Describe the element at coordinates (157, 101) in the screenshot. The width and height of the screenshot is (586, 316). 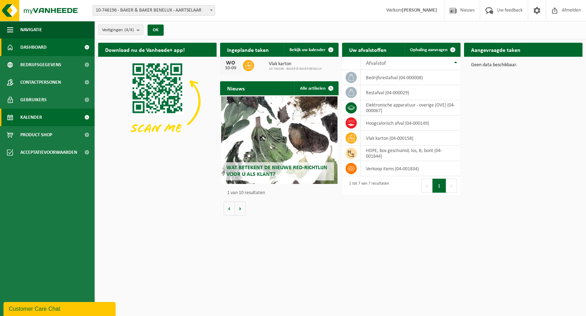
I see `img: Download de VHEPlus App` at that location.